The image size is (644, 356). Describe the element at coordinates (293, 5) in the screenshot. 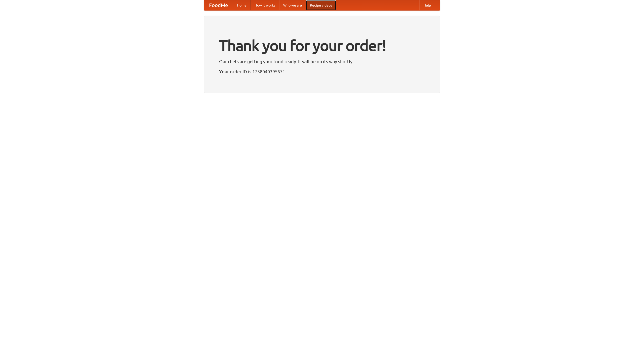

I see `a: Who we are` at that location.